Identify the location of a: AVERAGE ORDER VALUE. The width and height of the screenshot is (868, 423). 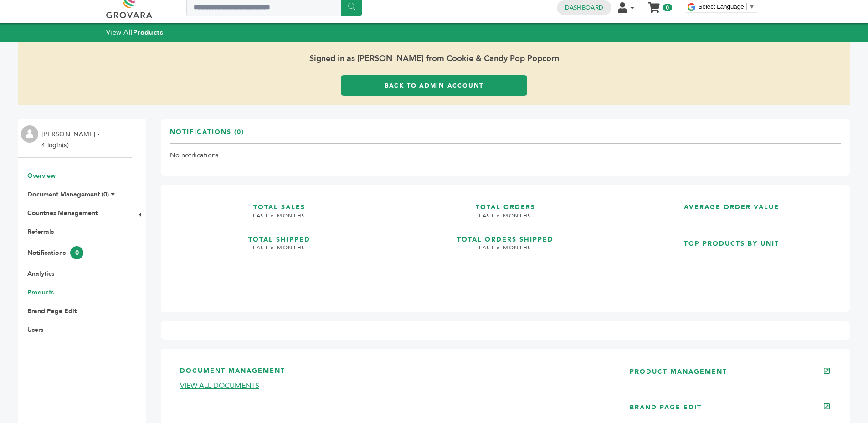
(732, 208).